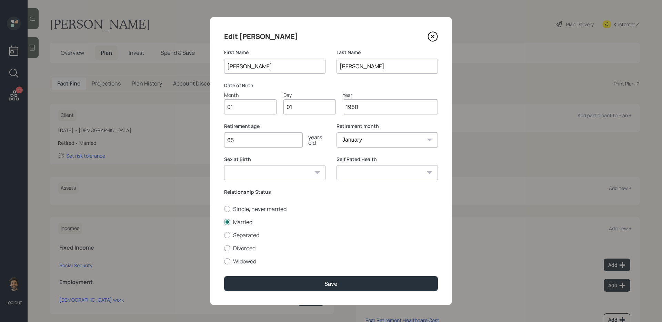 Image resolution: width=662 pixels, height=322 pixels. Describe the element at coordinates (331, 209) in the screenshot. I see `label: Single, never married` at that location.